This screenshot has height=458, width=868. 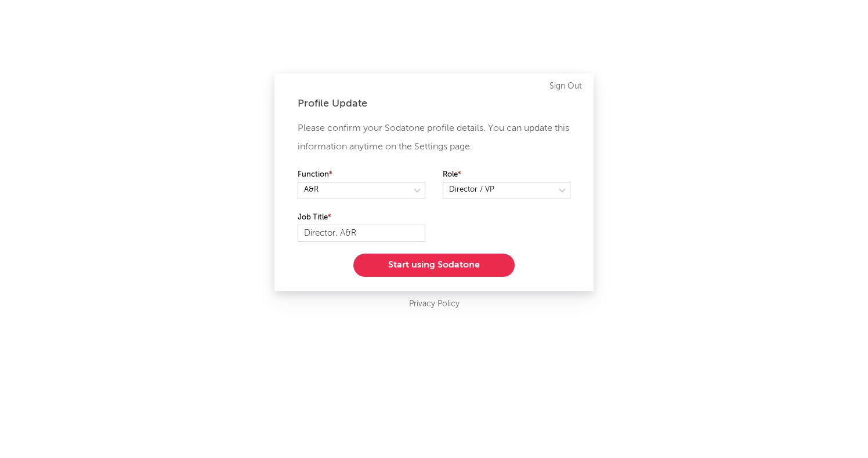 What do you see at coordinates (565, 86) in the screenshot?
I see `a: Sign Out` at bounding box center [565, 86].